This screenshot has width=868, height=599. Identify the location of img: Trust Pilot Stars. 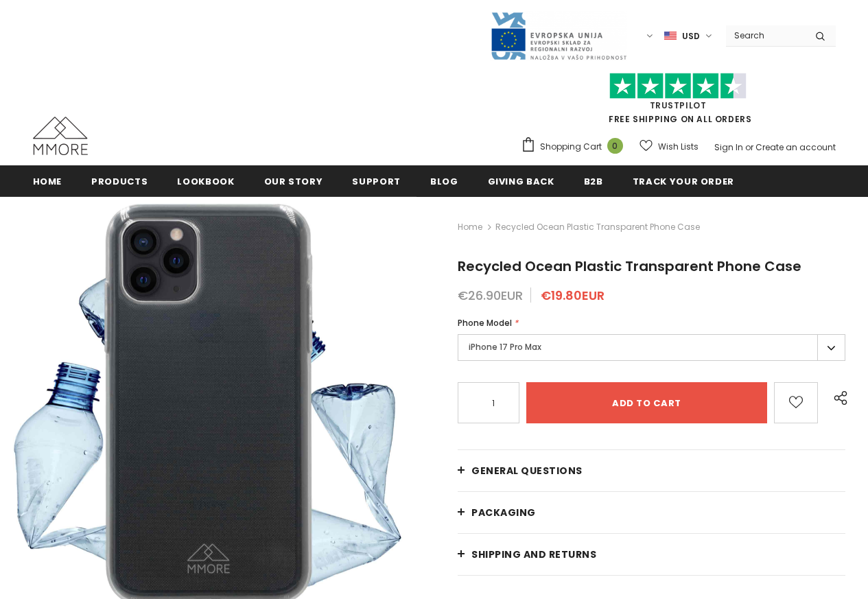
(678, 86).